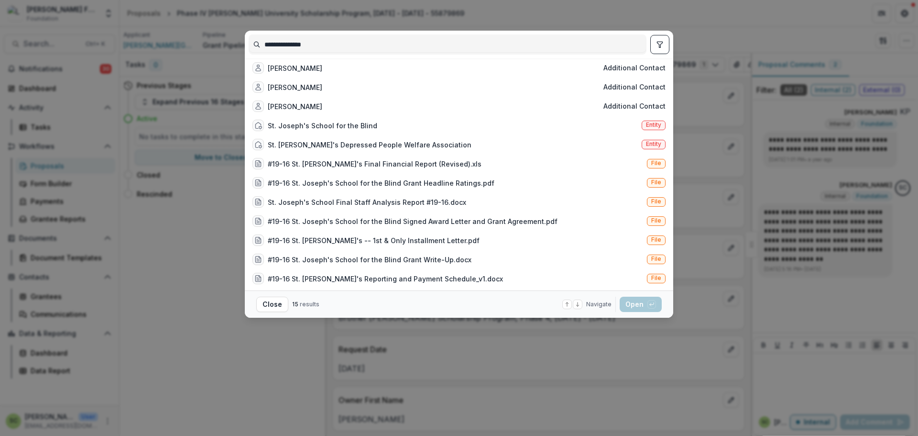 The image size is (918, 436). What do you see at coordinates (660, 44) in the screenshot?
I see `button: toggle filters` at bounding box center [660, 44].